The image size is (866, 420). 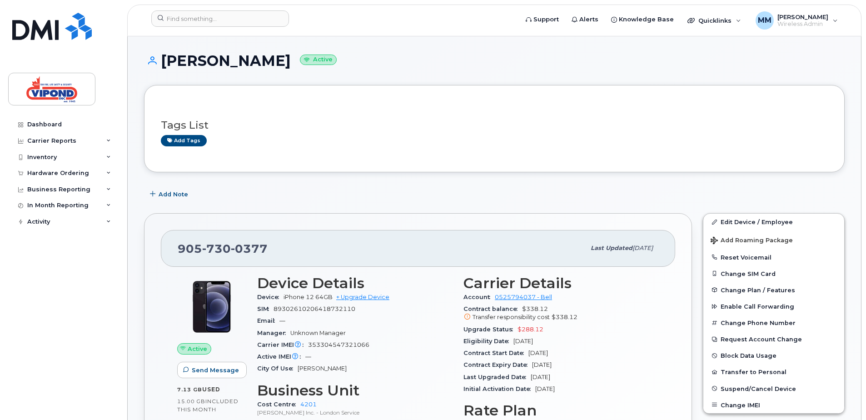 I want to click on button: Enable Call Forwarding, so click(x=774, y=306).